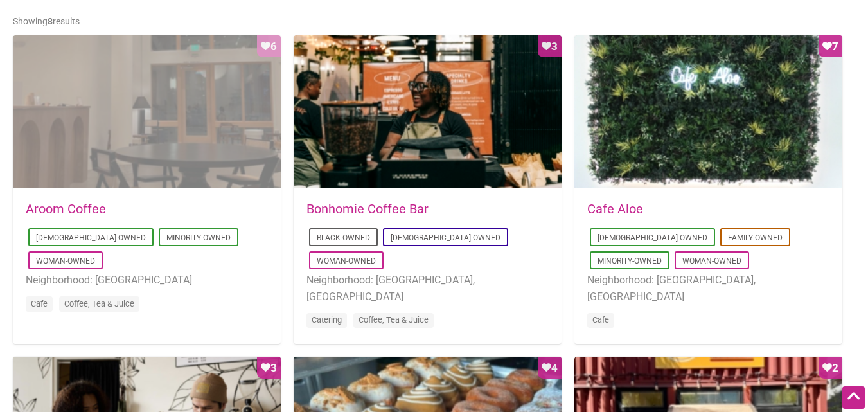 The height and width of the screenshot is (412, 868). I want to click on a: Aroom Coffee, so click(65, 209).